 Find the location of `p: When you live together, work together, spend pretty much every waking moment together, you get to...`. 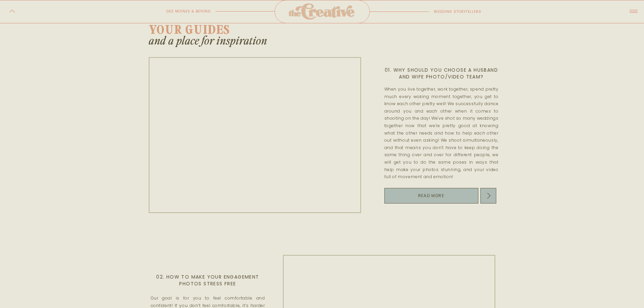

p: When you live together, work together, spend pretty much every waking moment together, you get to... is located at coordinates (441, 132).